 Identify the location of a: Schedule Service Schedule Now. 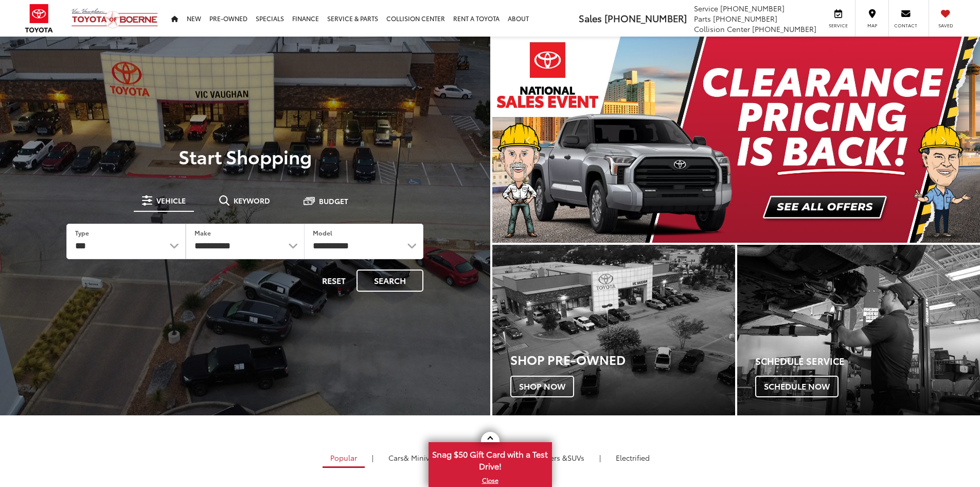
(859, 329).